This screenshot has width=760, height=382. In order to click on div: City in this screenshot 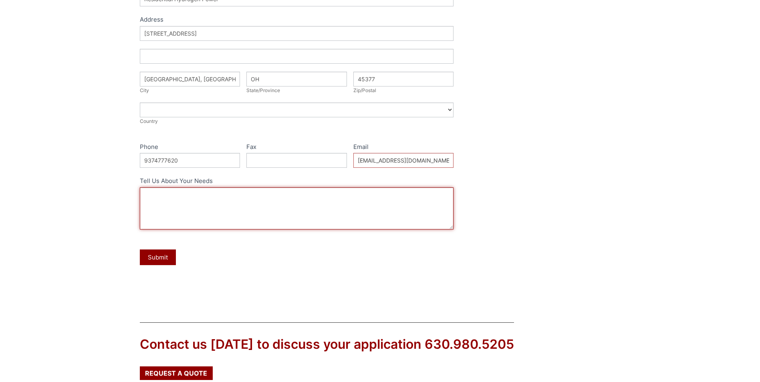, I will do `click(190, 91)`.